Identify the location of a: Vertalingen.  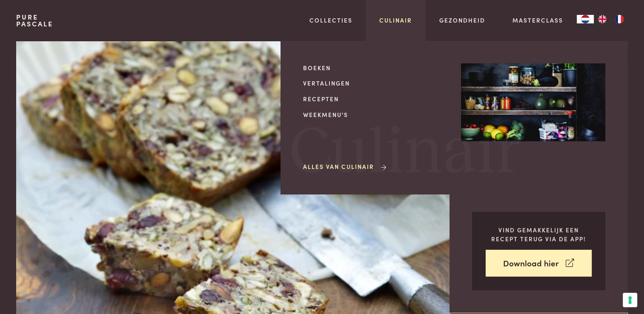
(375, 82).